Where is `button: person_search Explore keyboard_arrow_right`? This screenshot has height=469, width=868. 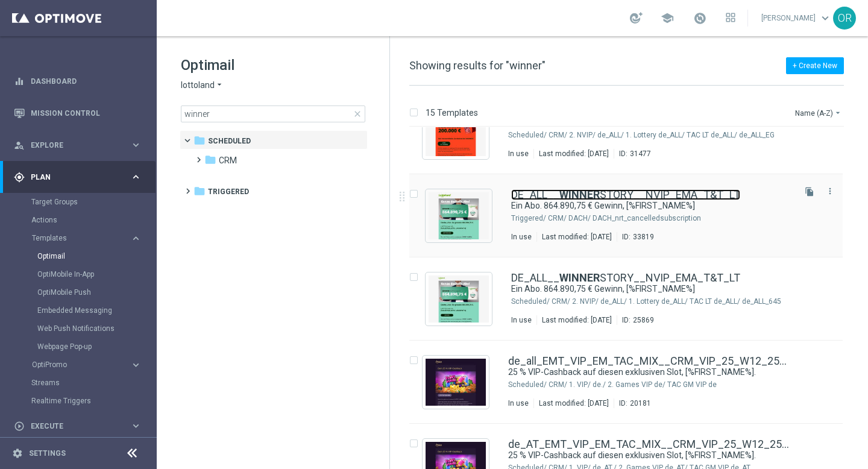 button: person_search Explore keyboard_arrow_right is located at coordinates (78, 145).